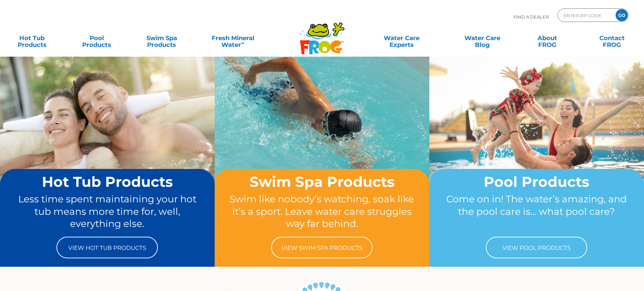 The image size is (644, 291). Describe the element at coordinates (401, 38) in the screenshot. I see `a: Water CareExperts` at that location.